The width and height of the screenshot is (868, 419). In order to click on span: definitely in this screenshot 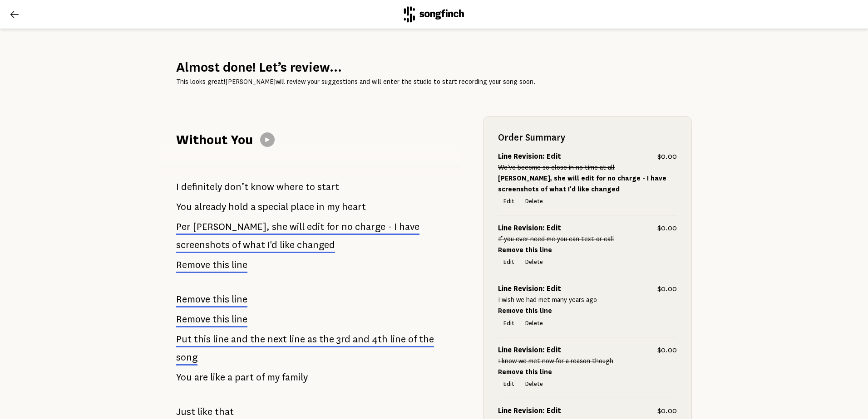, I will do `click(201, 187)`.